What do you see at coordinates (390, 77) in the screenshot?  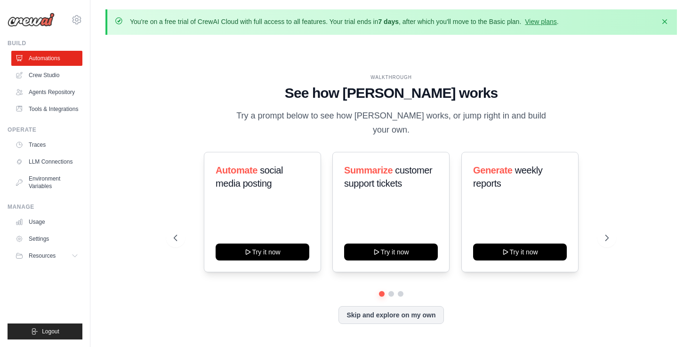 I see `div: WALKTHROUGH` at bounding box center [390, 77].